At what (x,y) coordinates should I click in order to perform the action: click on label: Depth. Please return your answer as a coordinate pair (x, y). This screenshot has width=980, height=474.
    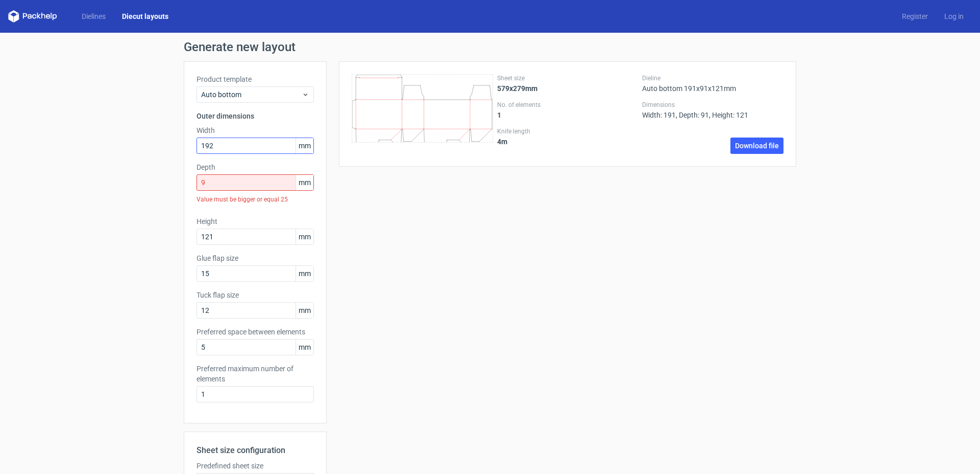
    Looking at the image, I should click on (255, 167).